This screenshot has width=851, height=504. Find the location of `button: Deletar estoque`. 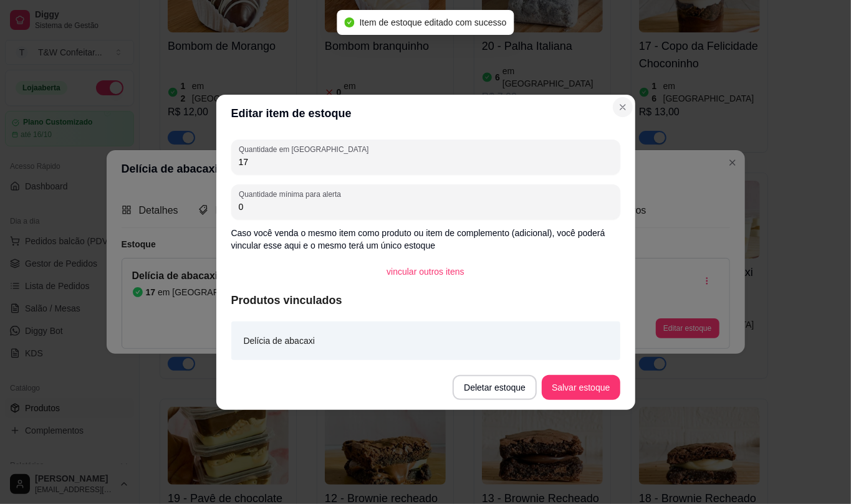

button: Deletar estoque is located at coordinates (494, 387).